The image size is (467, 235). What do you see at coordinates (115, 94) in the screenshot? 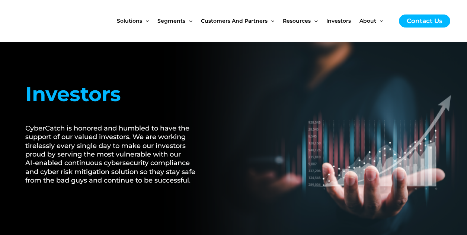
I see `h1: Investors` at bounding box center [115, 94].